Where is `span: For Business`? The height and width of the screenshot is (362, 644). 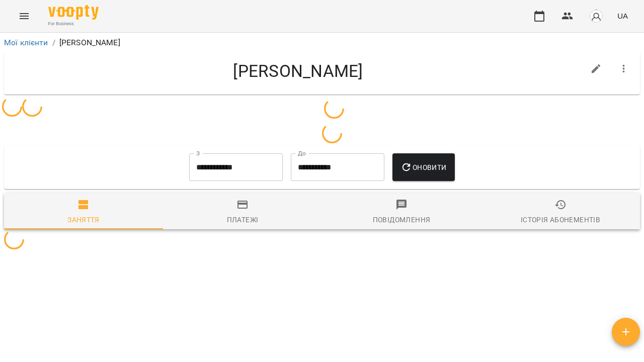
span: For Business is located at coordinates (73, 23).